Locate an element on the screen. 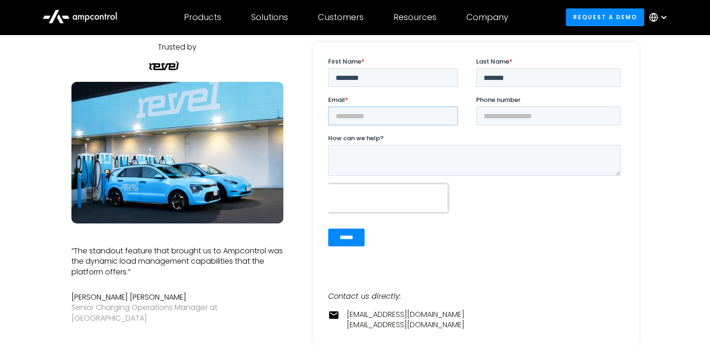  div: Resources is located at coordinates (415, 17).